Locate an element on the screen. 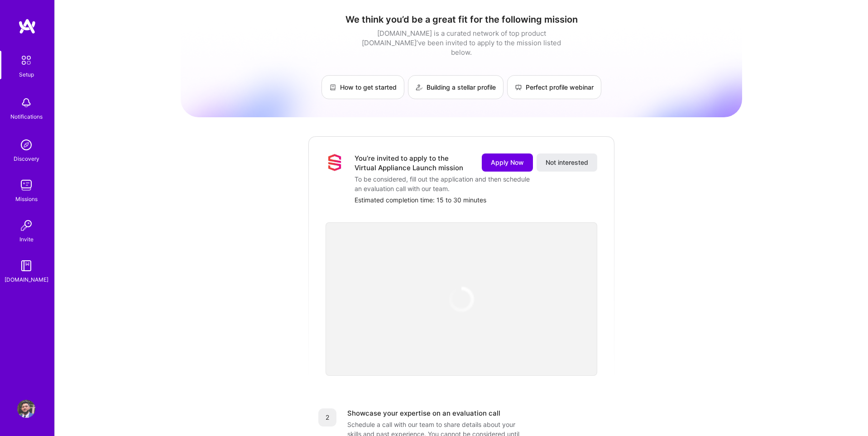 The height and width of the screenshot is (436, 868). a: Building a stellar profile is located at coordinates (456, 87).